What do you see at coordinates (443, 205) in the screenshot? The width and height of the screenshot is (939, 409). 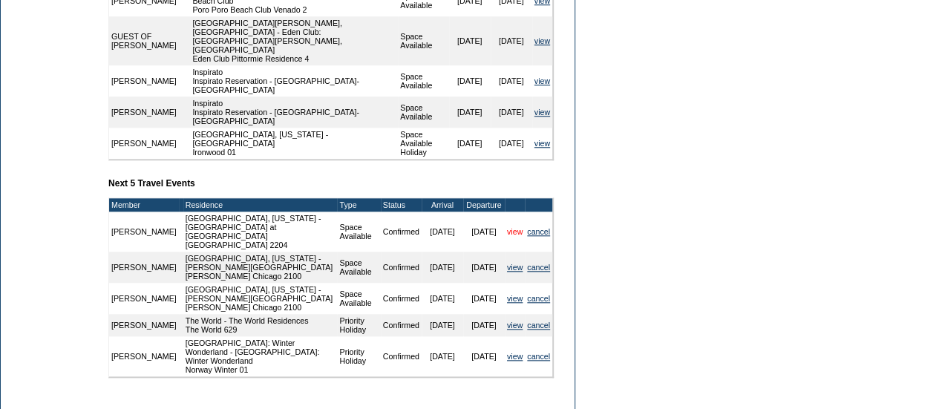 I see `td: Arrival` at bounding box center [443, 205].